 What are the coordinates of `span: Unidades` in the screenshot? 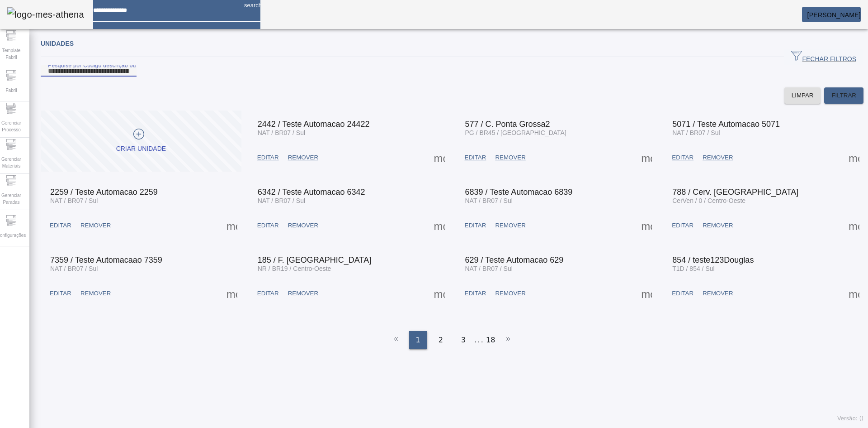 It's located at (57, 44).